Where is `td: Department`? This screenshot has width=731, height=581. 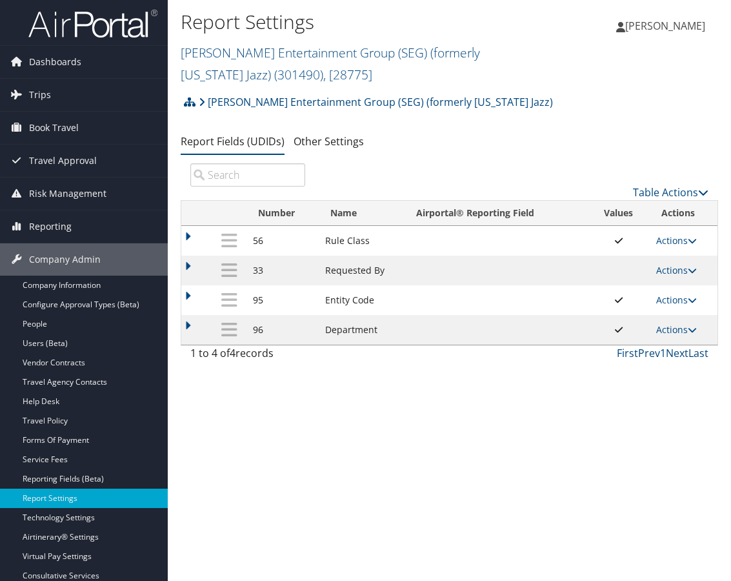 td: Department is located at coordinates (362, 330).